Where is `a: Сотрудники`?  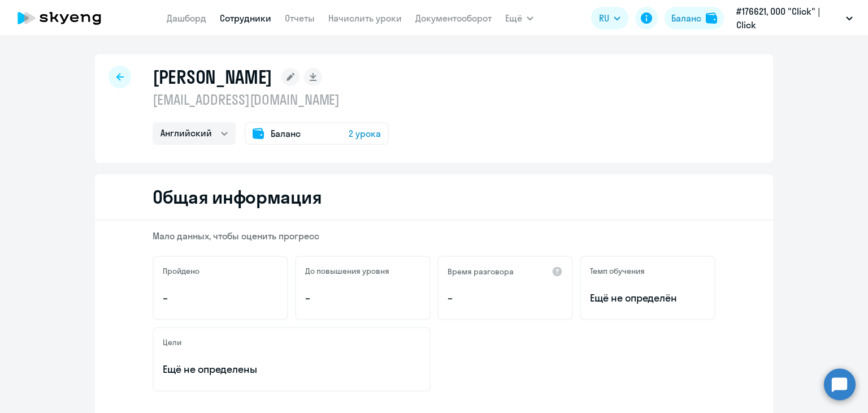
a: Сотрудники is located at coordinates (245, 18).